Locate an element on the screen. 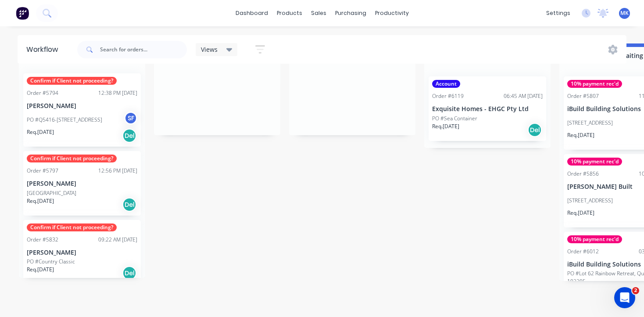  div: Order #5832 is located at coordinates (43, 240).